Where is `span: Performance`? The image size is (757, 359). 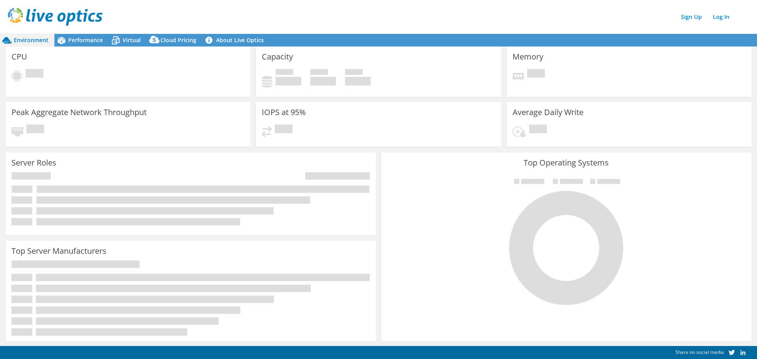
span: Performance is located at coordinates (86, 40).